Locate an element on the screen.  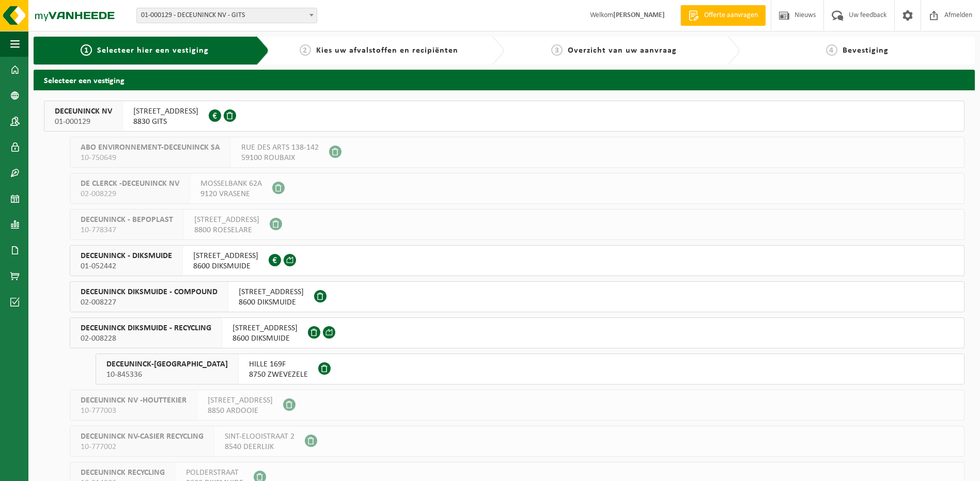
span: 10-778347 is located at coordinates (126, 231).